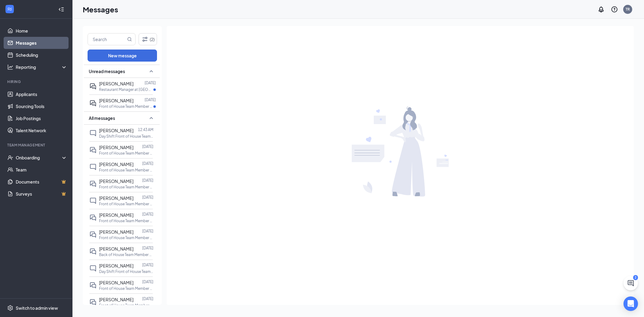 This screenshot has width=644, height=317. What do you see at coordinates (41, 170) in the screenshot?
I see `a: Team` at bounding box center [41, 170].